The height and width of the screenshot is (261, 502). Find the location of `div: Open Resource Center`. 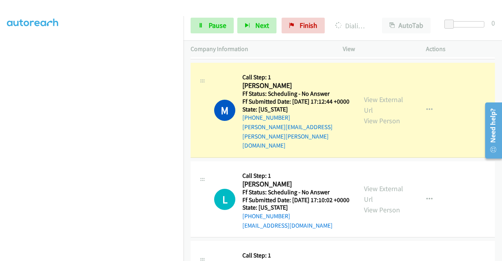

div: Open Resource Center is located at coordinates (14, 31).